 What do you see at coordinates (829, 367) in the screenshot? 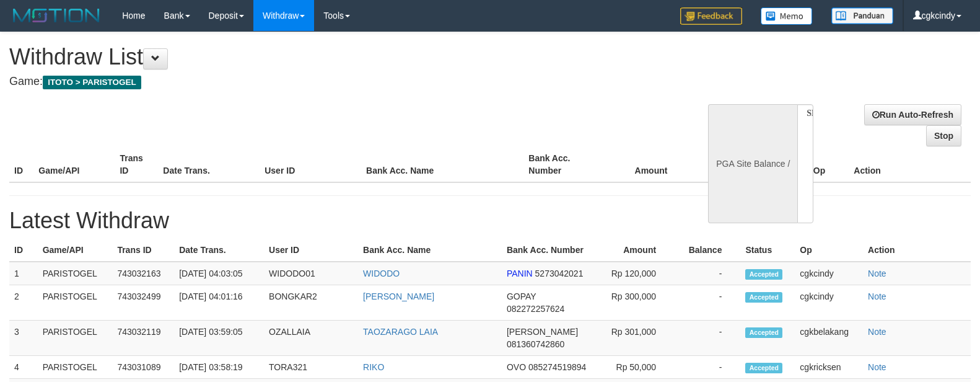
I see `td: cgkricksen` at bounding box center [829, 367].